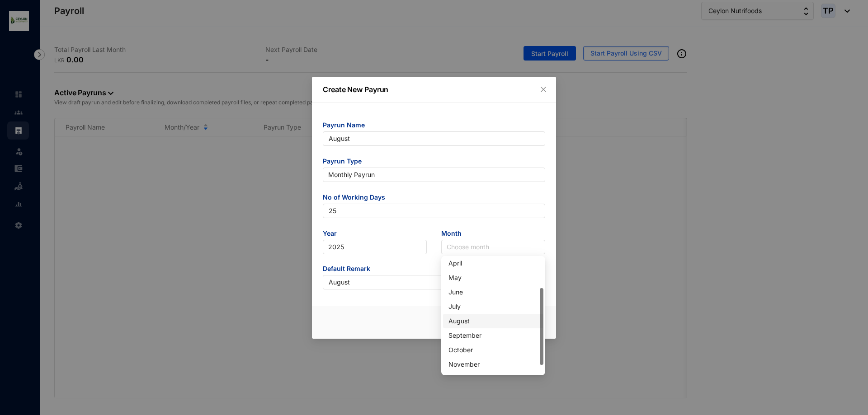  I want to click on div: November, so click(493, 365).